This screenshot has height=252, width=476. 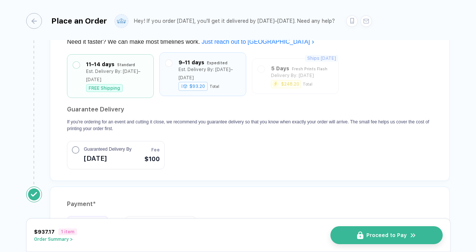 I want to click on div: Pay Now, so click(x=88, y=224).